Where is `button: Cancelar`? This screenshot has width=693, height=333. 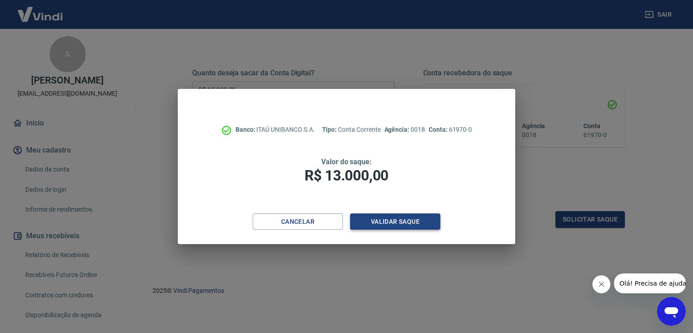 button: Cancelar is located at coordinates (298, 221).